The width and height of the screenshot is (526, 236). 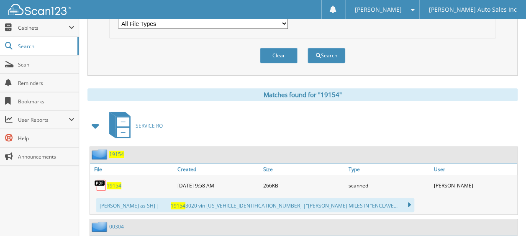 What do you see at coordinates (46, 64) in the screenshot?
I see `span: Scan` at bounding box center [46, 64].